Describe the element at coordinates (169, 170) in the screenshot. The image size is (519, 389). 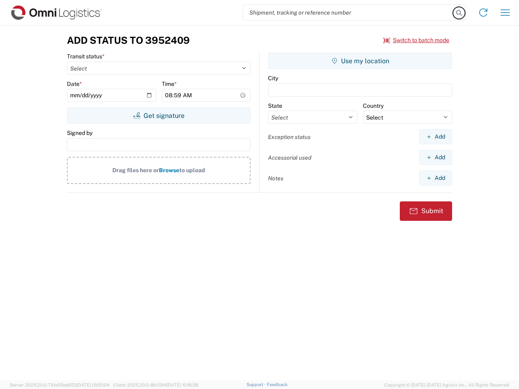
I see `span: Browse` at that location.